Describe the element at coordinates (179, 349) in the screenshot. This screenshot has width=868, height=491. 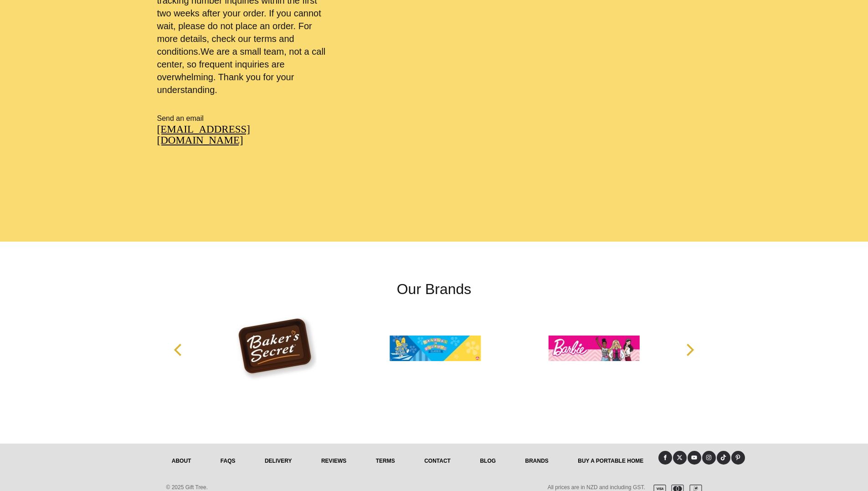
I see `button: Previous` at that location.